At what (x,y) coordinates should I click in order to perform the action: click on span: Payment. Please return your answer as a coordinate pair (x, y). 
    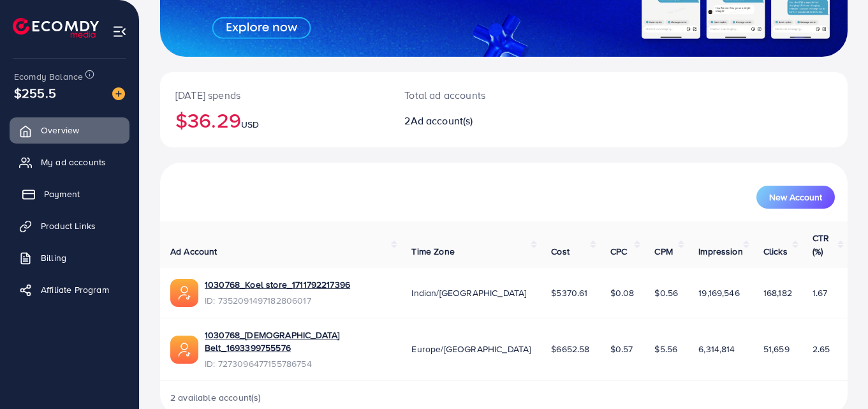
    Looking at the image, I should click on (62, 194).